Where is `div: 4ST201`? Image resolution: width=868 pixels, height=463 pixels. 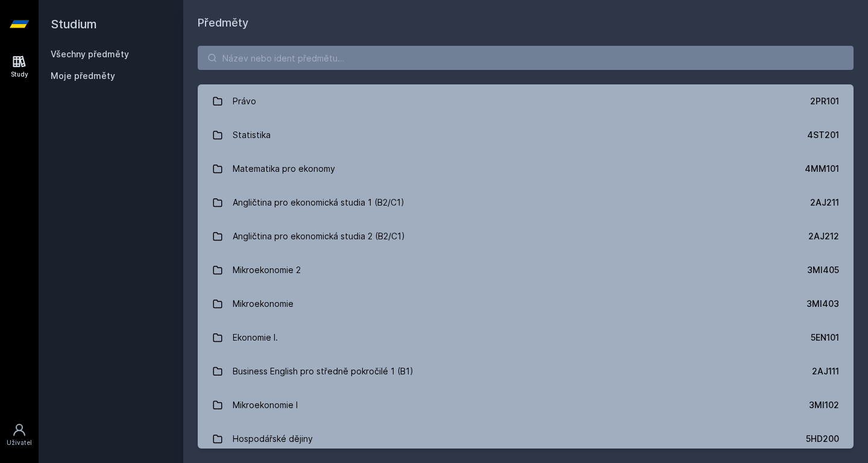
div: 4ST201 is located at coordinates (823, 135).